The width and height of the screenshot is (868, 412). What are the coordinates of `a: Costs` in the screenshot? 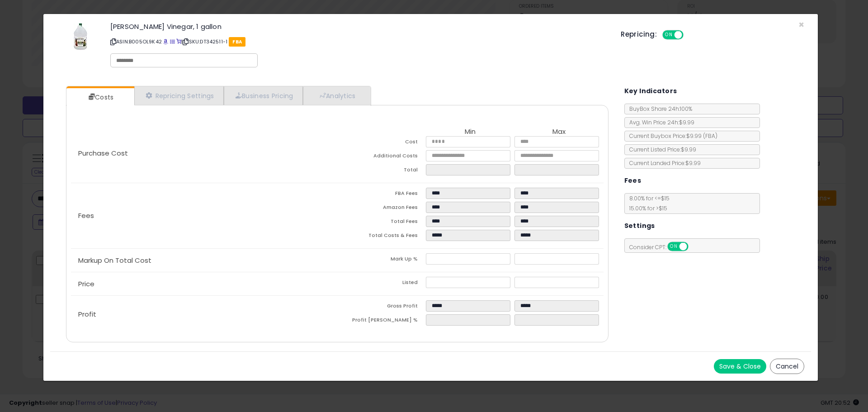 It's located at (100, 97).